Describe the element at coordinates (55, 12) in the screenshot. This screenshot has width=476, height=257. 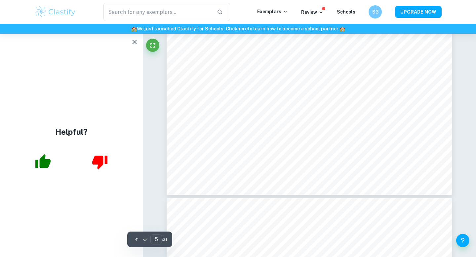
I see `img: Clastify logo` at that location.